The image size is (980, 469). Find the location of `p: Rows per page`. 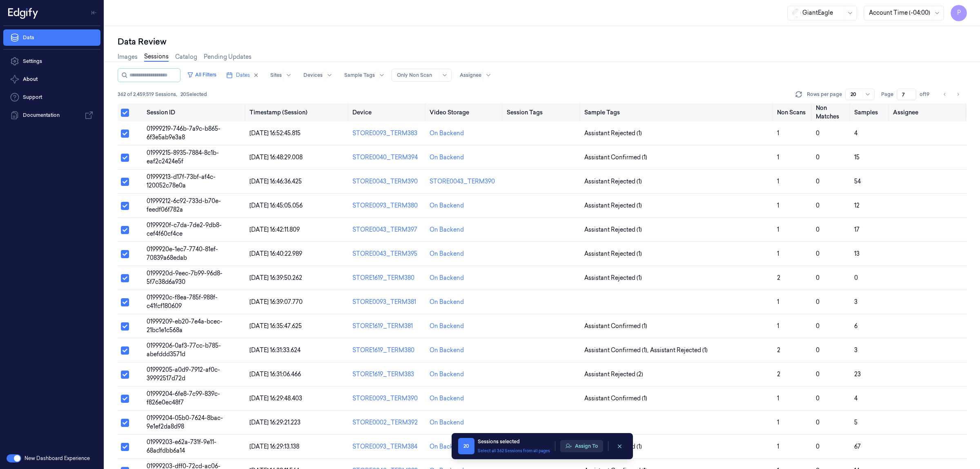

p: Rows per page is located at coordinates (825, 94).